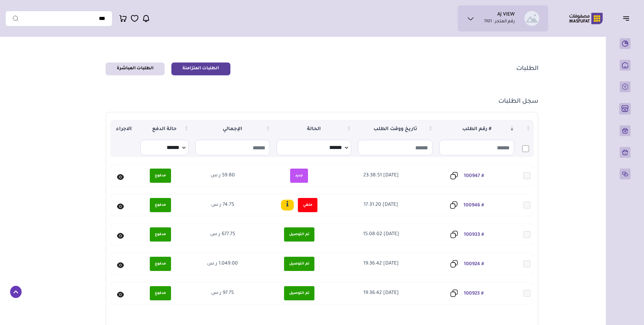  I want to click on div: حالة الدفع, so click(164, 129).